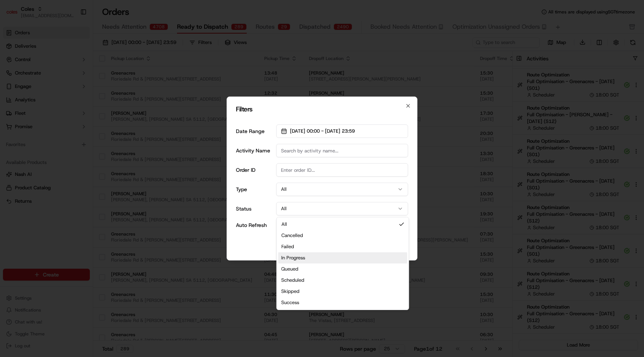 This screenshot has height=357, width=644. What do you see at coordinates (36, 111) in the screenshot?
I see `span: Knowledge Base` at bounding box center [36, 111].